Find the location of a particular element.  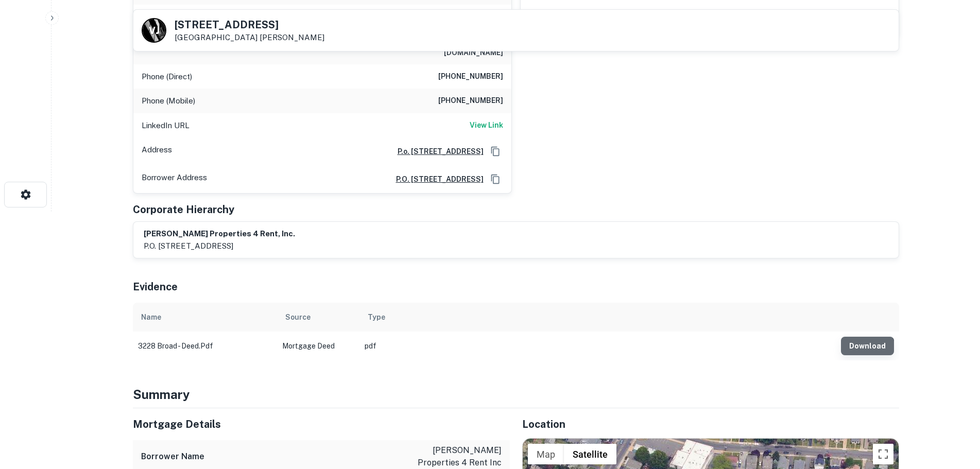

p: Address is located at coordinates (157, 151).